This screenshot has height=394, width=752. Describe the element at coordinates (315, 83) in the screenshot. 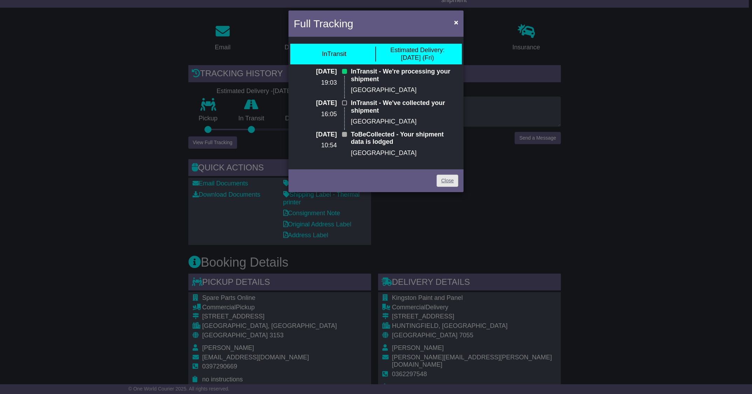

I see `p: 19:03` at that location.